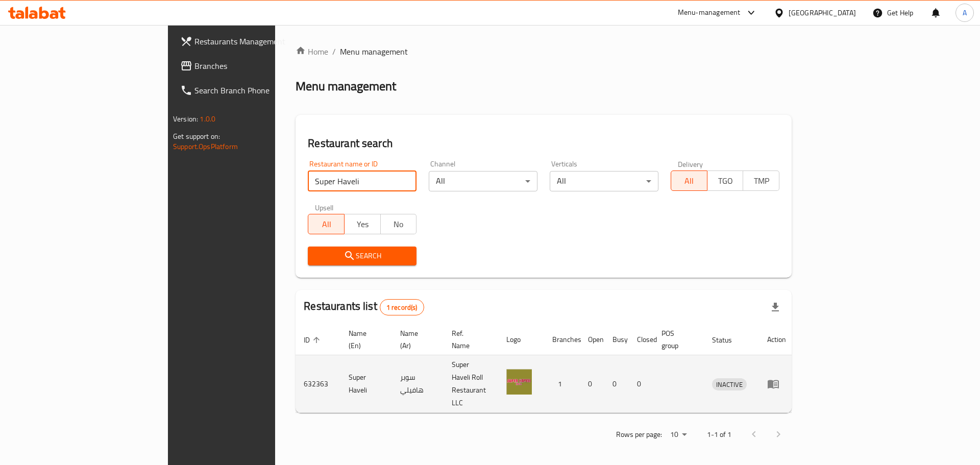  I want to click on td: Super Haveli Roll Restaurant LLC, so click(471, 383).